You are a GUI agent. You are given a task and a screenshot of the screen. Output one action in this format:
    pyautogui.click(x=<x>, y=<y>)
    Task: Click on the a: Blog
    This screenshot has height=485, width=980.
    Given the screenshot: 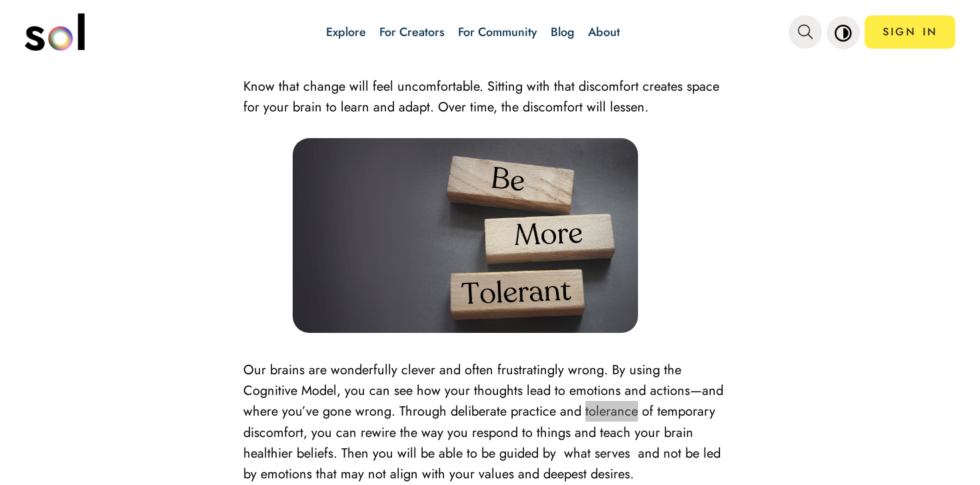 What is the action you would take?
    pyautogui.click(x=563, y=32)
    